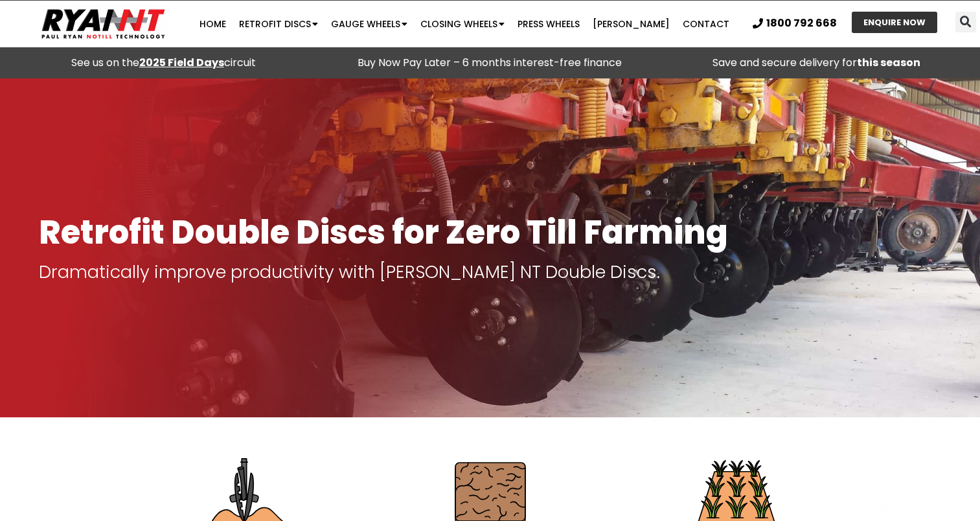  Describe the element at coordinates (801, 24) in the screenshot. I see `span: 1800 792 668` at that location.